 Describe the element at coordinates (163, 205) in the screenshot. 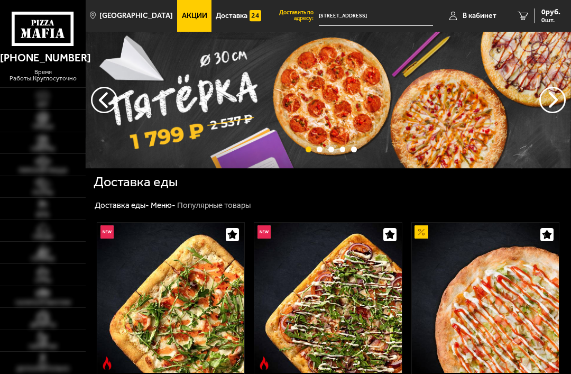

I see `a: Меню-` at that location.